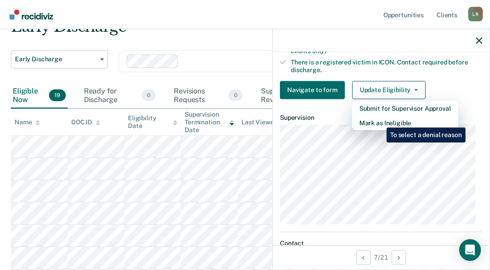 The image size is (490, 270). What do you see at coordinates (39, 96) in the screenshot?
I see `div: Eligible Now` at bounding box center [39, 96].